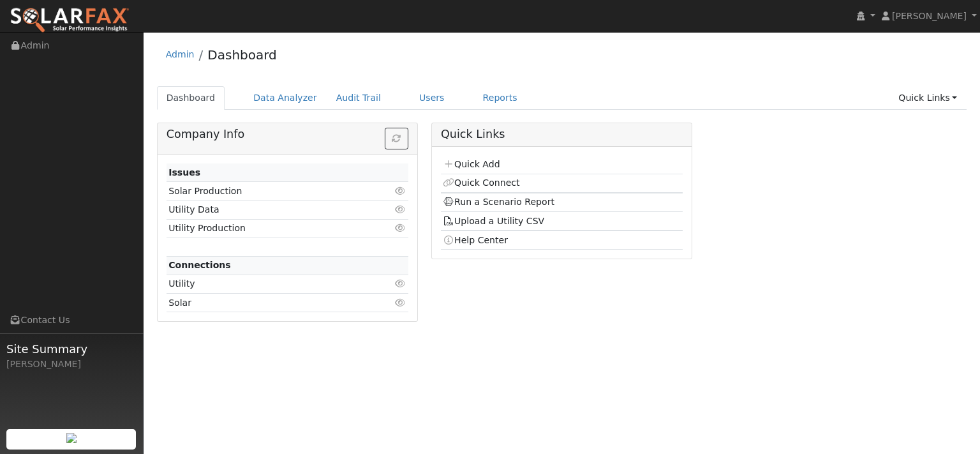  I want to click on a: Quick Add, so click(471, 164).